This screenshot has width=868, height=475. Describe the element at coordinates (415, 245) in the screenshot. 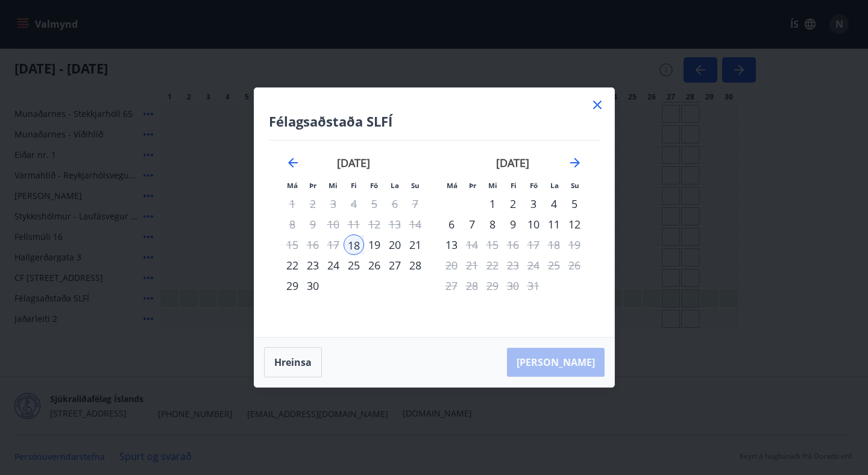

I see `td: Choose sunnudagur, 21. júní 2026 as your check-out date. It’s available.` at that location.